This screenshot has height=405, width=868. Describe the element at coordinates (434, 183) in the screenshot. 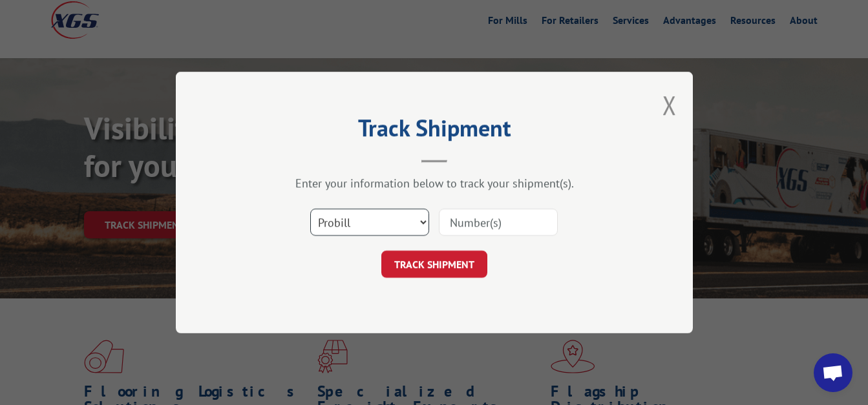

I see `div: Enter your information below to track your shipment(s).` at that location.